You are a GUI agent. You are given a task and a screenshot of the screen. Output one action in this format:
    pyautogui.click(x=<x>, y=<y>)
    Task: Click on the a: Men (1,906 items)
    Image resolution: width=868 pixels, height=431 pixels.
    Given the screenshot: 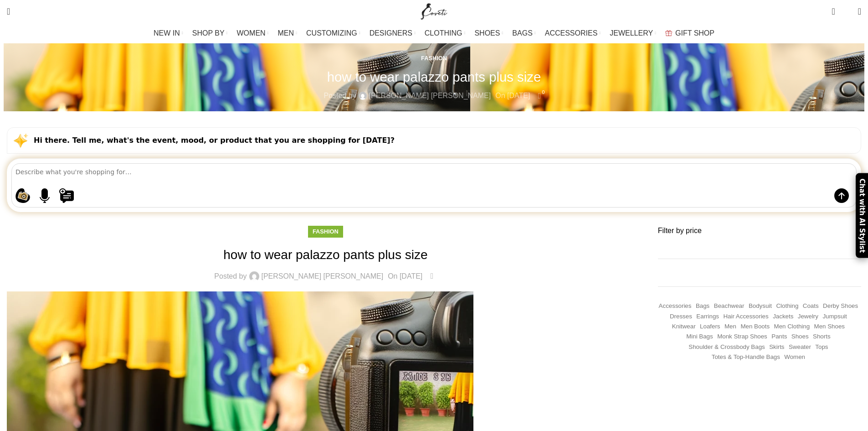 What is the action you would take?
    pyautogui.click(x=731, y=327)
    